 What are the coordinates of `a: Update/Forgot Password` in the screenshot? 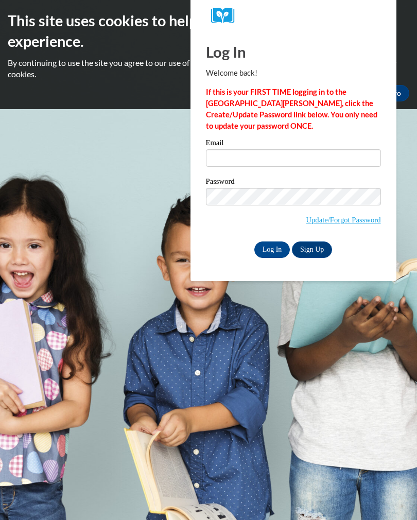 It's located at (343, 220).